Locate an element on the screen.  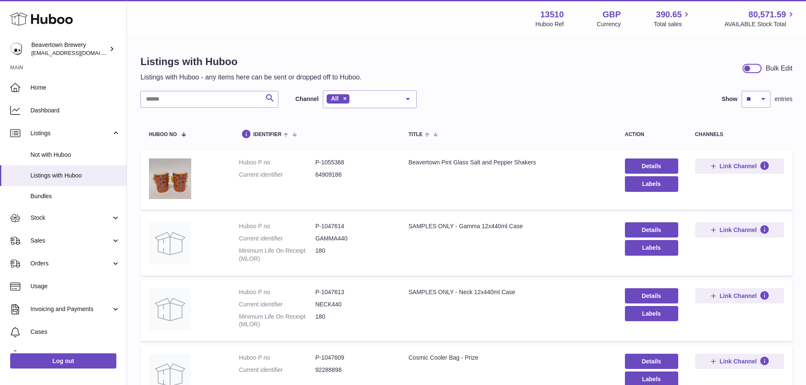
img: SAMPLES ONLY - Gamma 12x440ml Case is located at coordinates (170, 244).